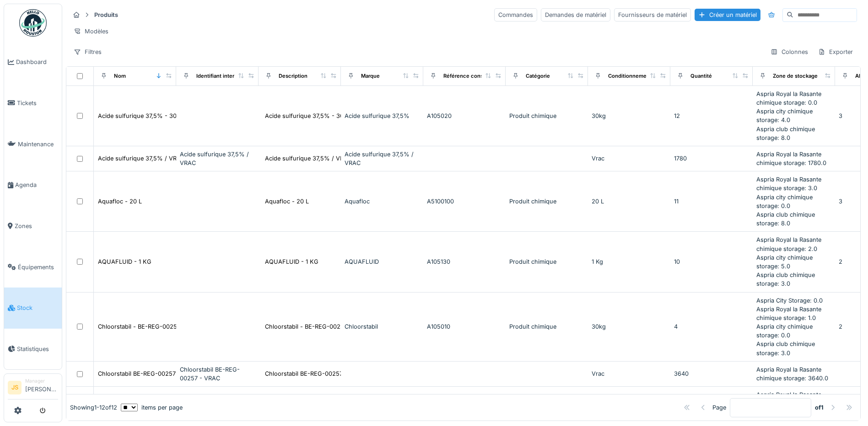 Image resolution: width=868 pixels, height=426 pixels. I want to click on span: Aspria Royal la Rasante chimique storage: 6.0, so click(788, 399).